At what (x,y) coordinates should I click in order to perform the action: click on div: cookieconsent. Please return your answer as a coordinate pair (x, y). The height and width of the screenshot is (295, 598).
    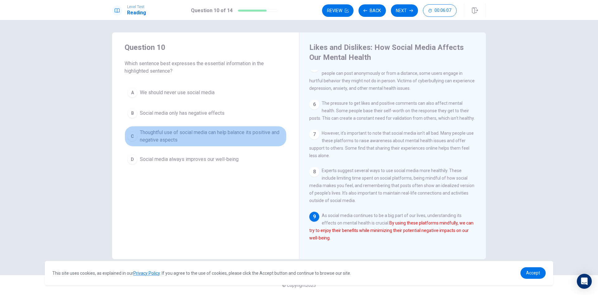
    Looking at the image, I should click on (299, 273).